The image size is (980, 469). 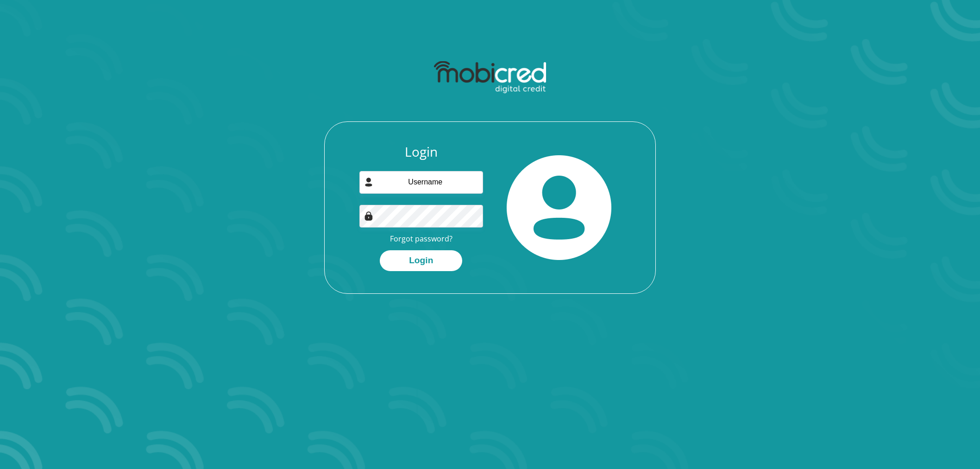 What do you see at coordinates (421, 239) in the screenshot?
I see `a: Forgot password?` at bounding box center [421, 239].